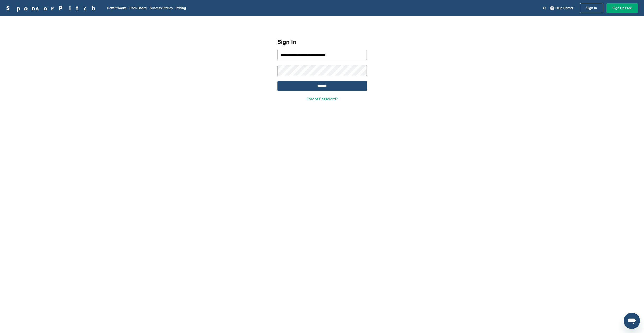 The height and width of the screenshot is (333, 644). I want to click on a: Sign Up Free, so click(622, 8).